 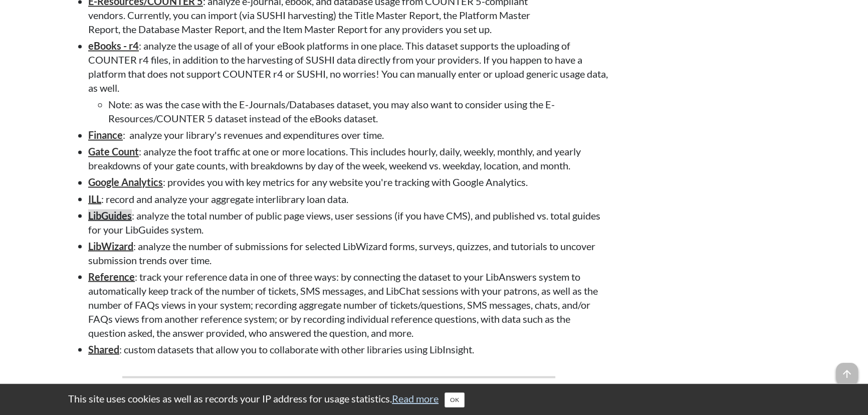 I want to click on strong: Google Analytics, so click(x=125, y=181).